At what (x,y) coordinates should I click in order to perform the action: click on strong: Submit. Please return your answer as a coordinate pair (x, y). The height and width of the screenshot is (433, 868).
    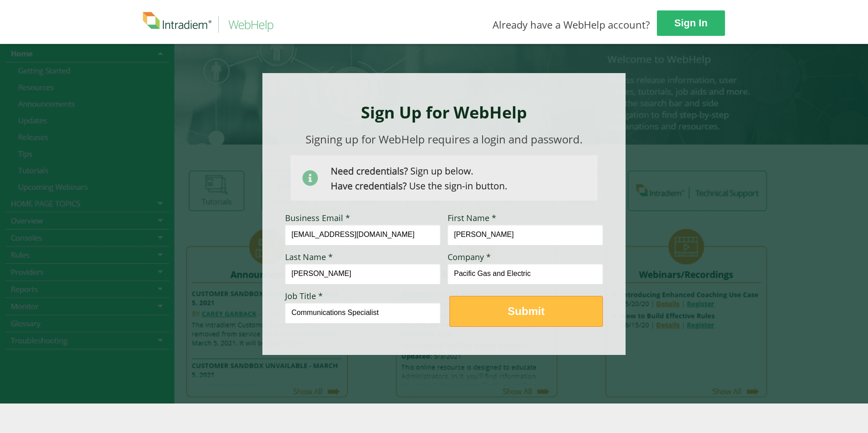
    Looking at the image, I should click on (526, 311).